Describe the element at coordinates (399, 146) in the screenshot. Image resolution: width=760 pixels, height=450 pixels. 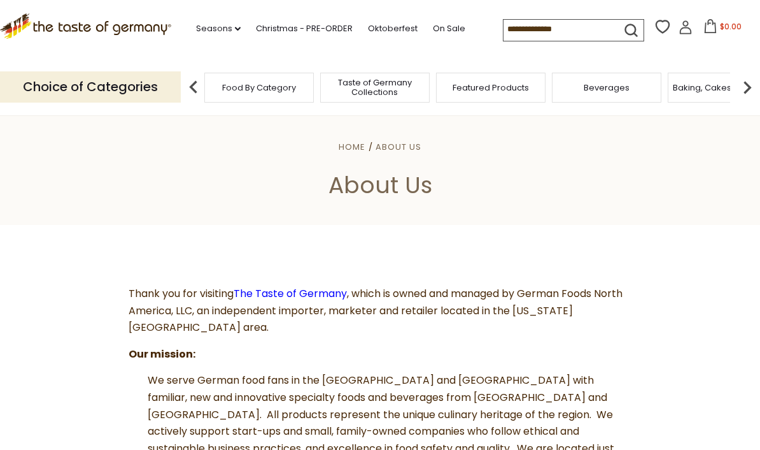
I see `a: About Us` at that location.